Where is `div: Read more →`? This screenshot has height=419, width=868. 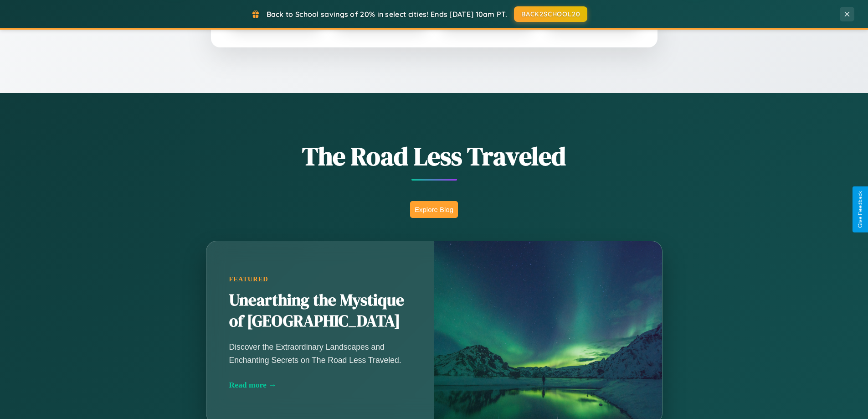
div: Read more → is located at coordinates (321, 385).